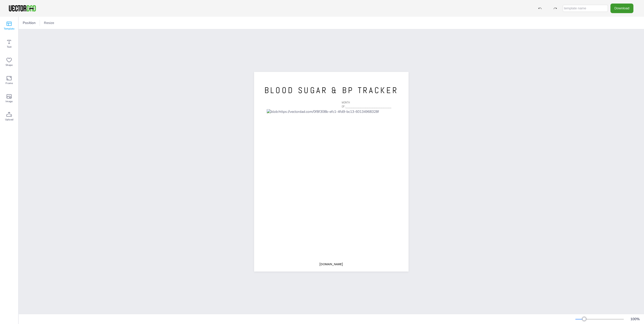 The width and height of the screenshot is (644, 324). What do you see at coordinates (367, 104) in the screenshot?
I see `span: MONTH OF:__________________________` at bounding box center [367, 104].